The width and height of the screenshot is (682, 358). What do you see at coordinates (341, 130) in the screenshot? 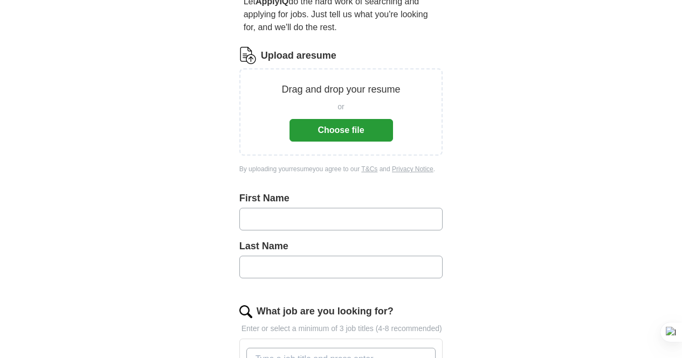
I see `button: Choose file` at bounding box center [341, 130].